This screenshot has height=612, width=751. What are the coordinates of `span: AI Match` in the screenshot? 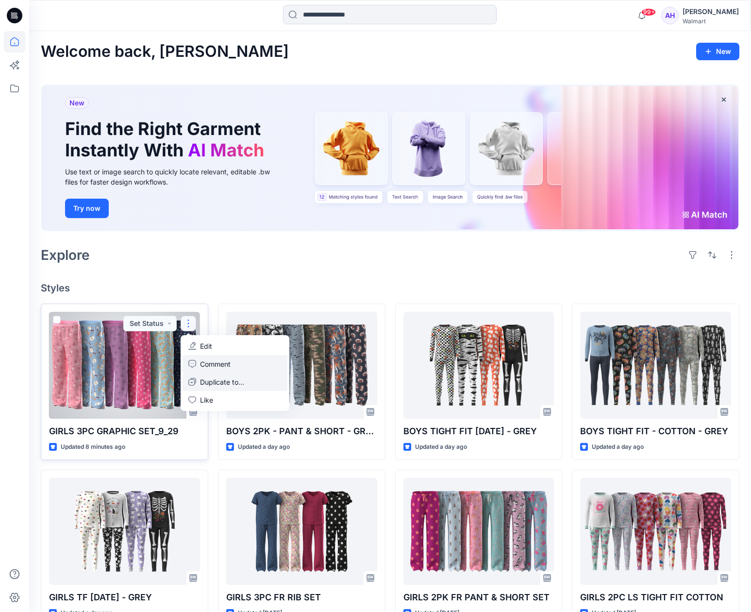 It's located at (226, 150).